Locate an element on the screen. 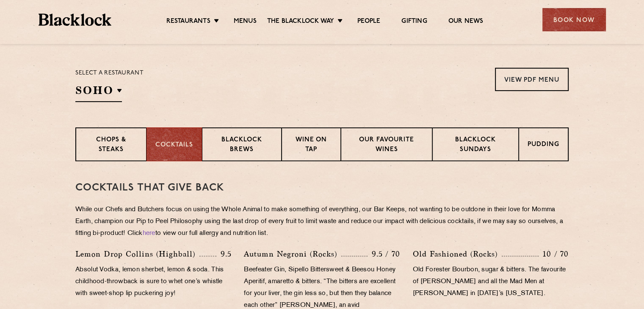 Image resolution: width=644 pixels, height=309 pixels. a: The Blacklock Way is located at coordinates (301, 22).